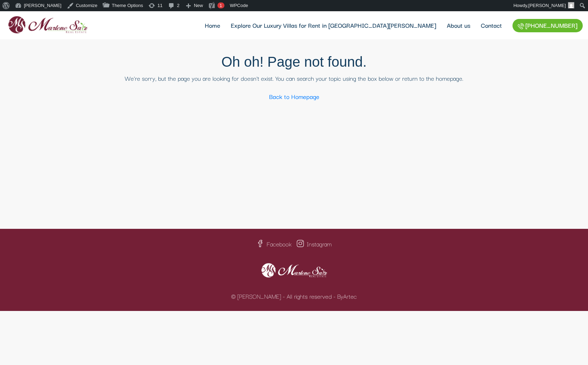 The width and height of the screenshot is (588, 365). I want to click on a: Instagram, so click(314, 244).